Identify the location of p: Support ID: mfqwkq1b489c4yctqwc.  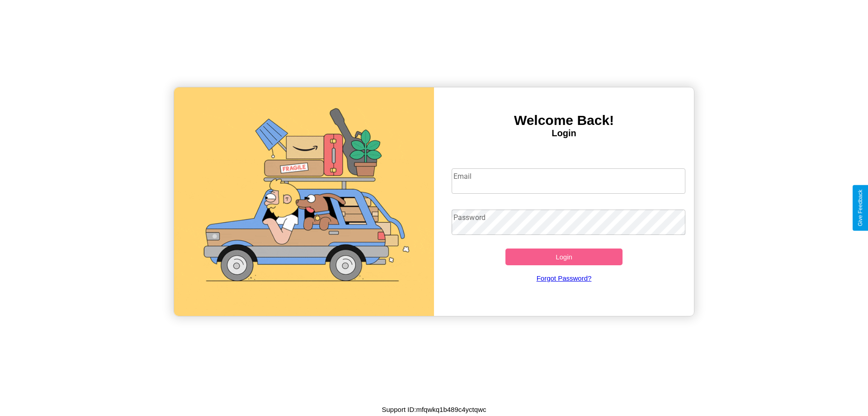
(434, 409).